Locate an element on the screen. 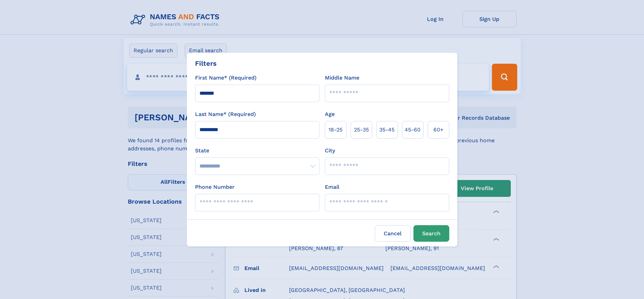 The image size is (644, 299). div: Filters is located at coordinates (205, 64).